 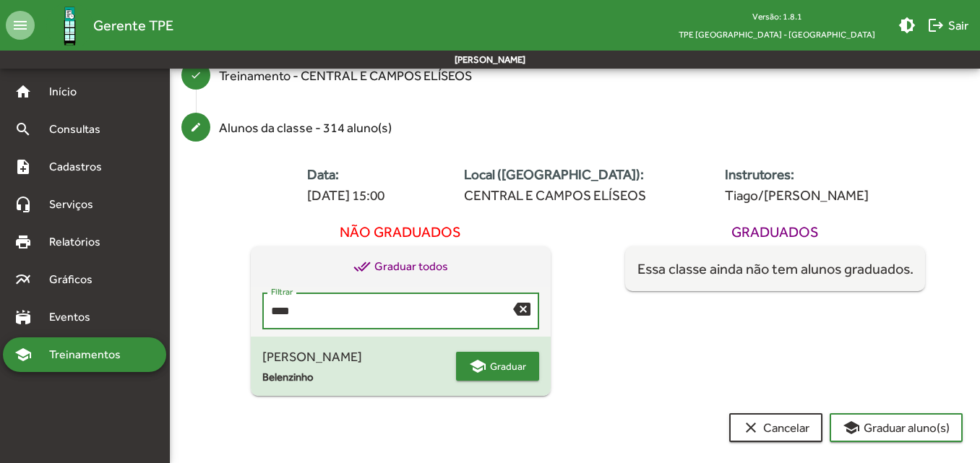 What do you see at coordinates (896, 428) in the screenshot?
I see `button: Graduar aluno(s)` at bounding box center [896, 428].